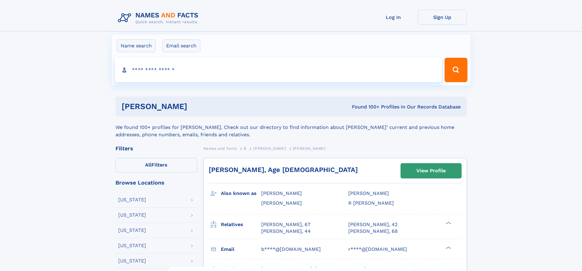 This screenshot has height=271, width=582. I want to click on button: Search Button, so click(456, 70).